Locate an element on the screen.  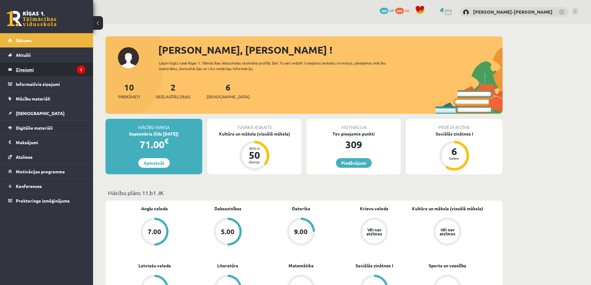
i: 2 is located at coordinates (81, 69).